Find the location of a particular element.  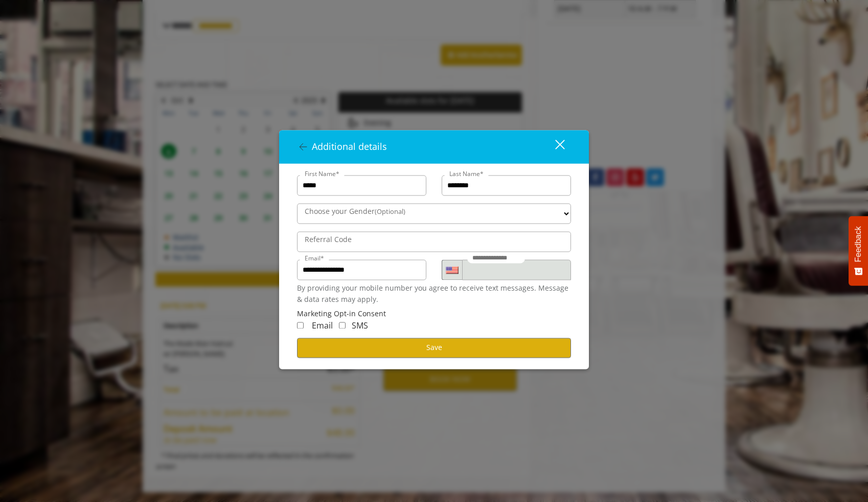

input: Receive Marketing SMS is located at coordinates (342, 325).